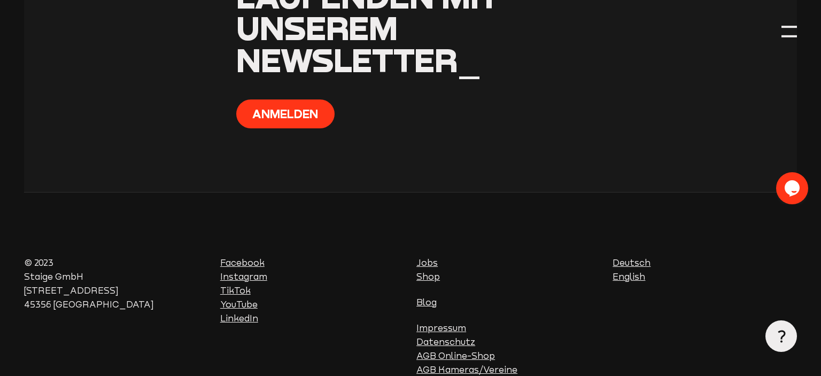 Image resolution: width=821 pixels, height=376 pixels. Describe the element at coordinates (286, 114) in the screenshot. I see `button: Anmelden` at that location.